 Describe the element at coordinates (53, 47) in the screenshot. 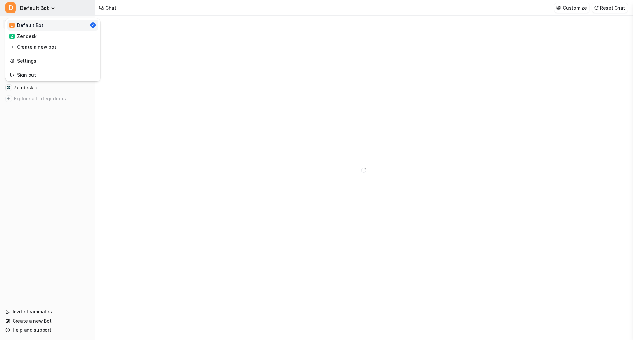

I see `a: Create a new bot` at that location.